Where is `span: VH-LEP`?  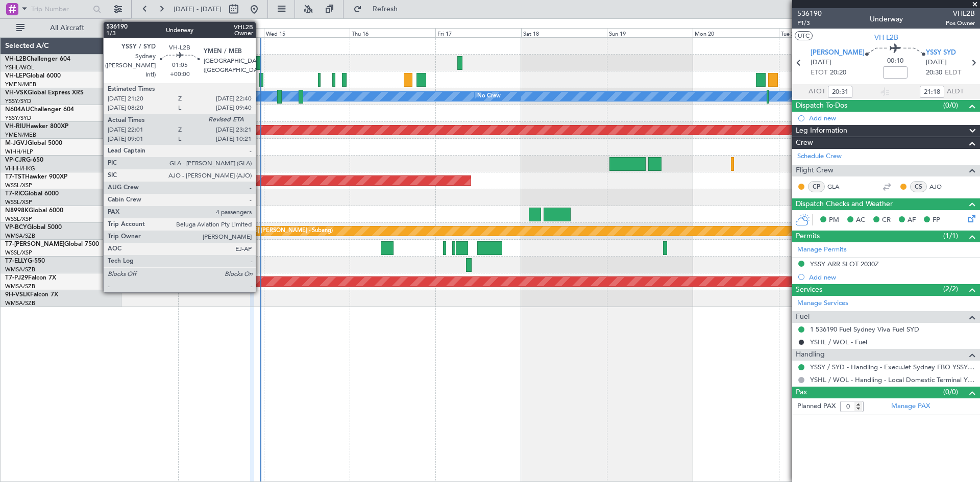 span: VH-LEP is located at coordinates (15, 76).